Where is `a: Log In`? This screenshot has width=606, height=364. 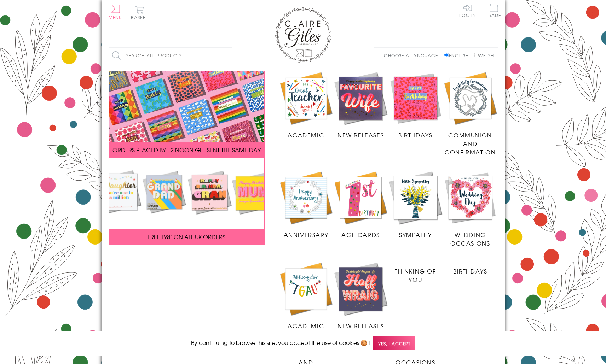 a: Log In is located at coordinates (467, 10).